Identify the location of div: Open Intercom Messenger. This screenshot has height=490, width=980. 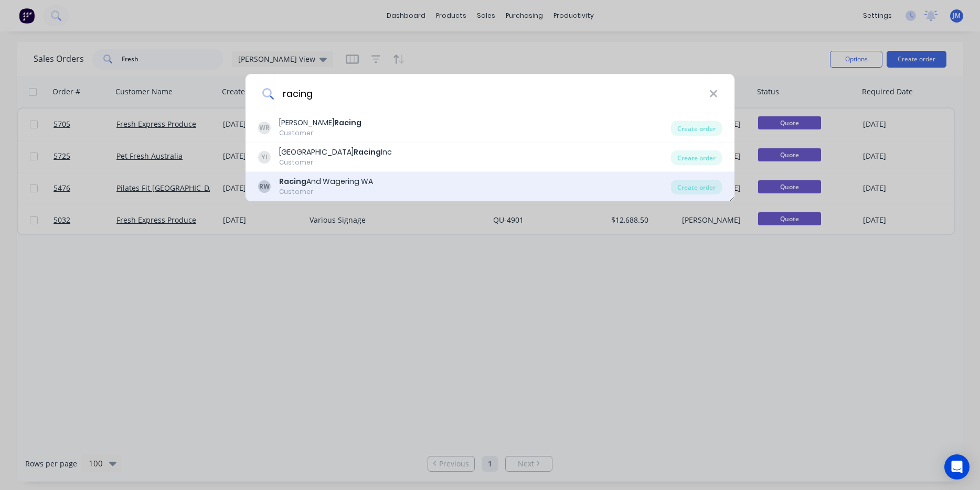
(957, 467).